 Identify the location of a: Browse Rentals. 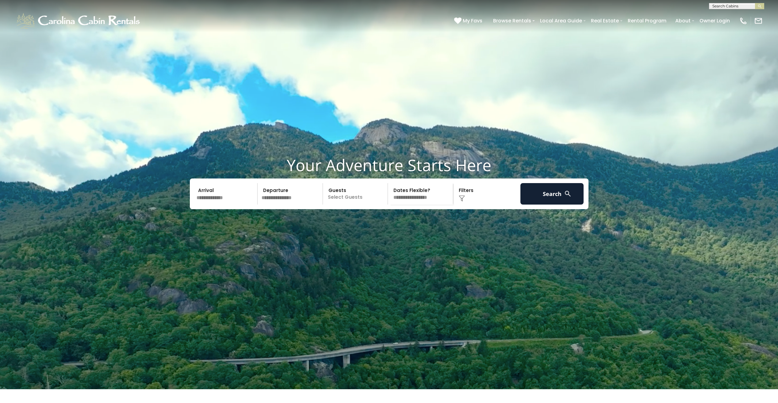
(512, 21).